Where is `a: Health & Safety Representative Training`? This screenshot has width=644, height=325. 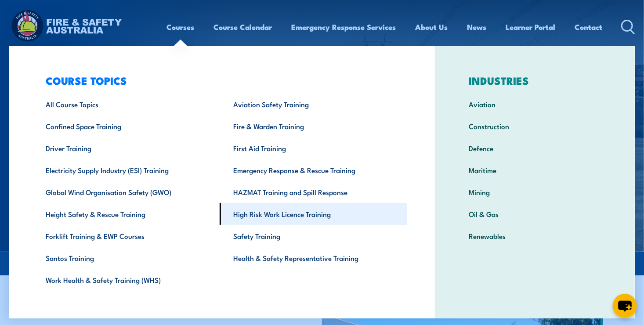 a: Health & Safety Representative Training is located at coordinates (313, 258).